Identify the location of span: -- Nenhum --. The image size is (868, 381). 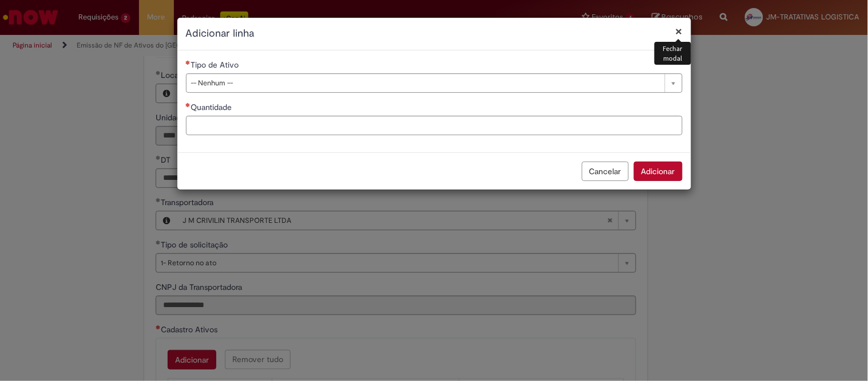
(426, 83).